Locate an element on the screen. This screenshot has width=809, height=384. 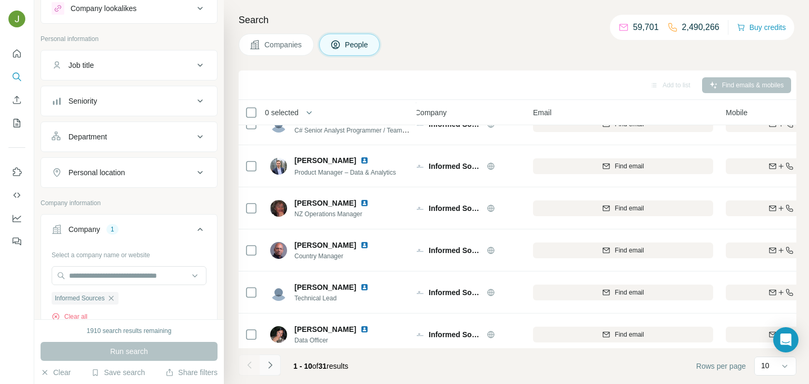
button: Search is located at coordinates (17, 77).